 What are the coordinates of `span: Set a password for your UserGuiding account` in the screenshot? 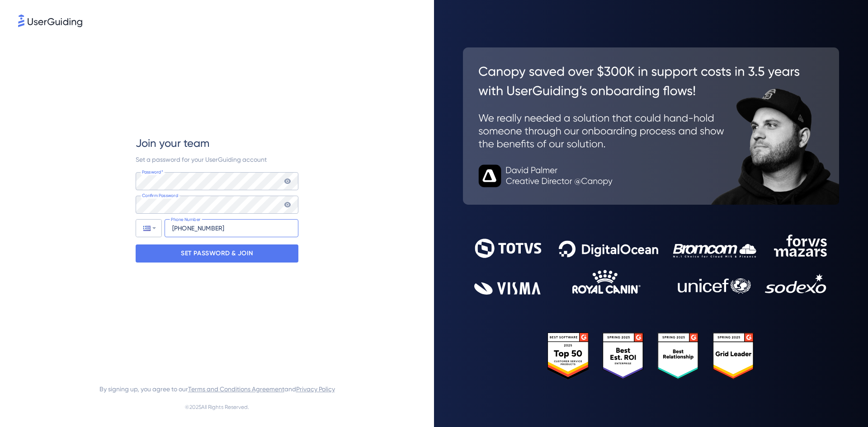 It's located at (201, 159).